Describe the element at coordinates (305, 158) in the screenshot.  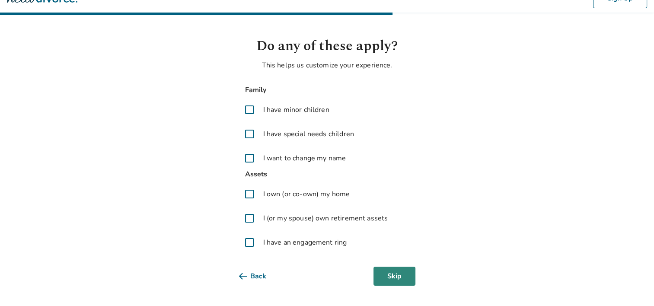
I see `span: I want to change my name` at that location.